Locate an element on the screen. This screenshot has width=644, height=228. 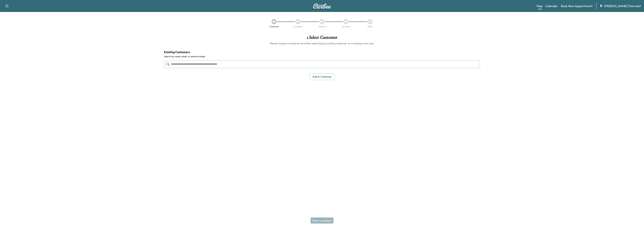
div: Location is located at coordinates (298, 26).